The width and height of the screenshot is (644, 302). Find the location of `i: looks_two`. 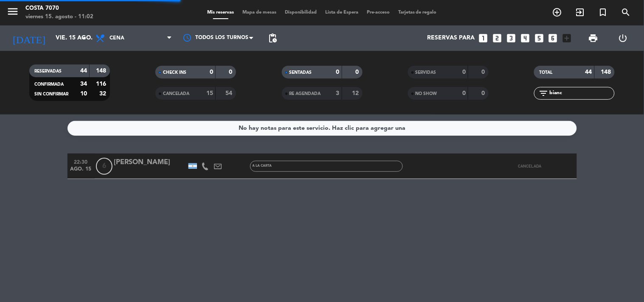

i: looks_two is located at coordinates (497, 38).